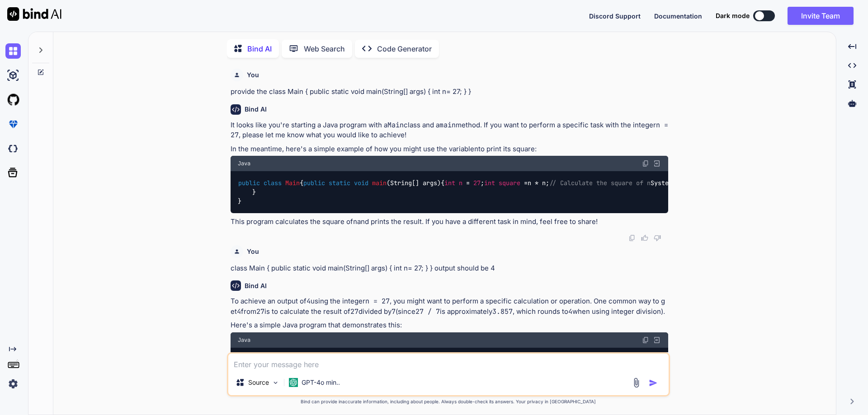 This screenshot has width=868, height=415. I want to click on button: Invite Team, so click(821, 16).